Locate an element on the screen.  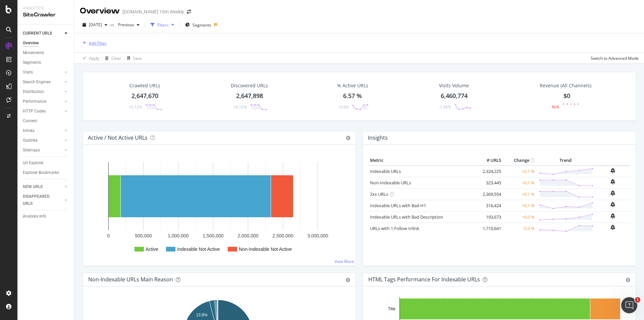
div: 6.57 % is located at coordinates (352, 96).